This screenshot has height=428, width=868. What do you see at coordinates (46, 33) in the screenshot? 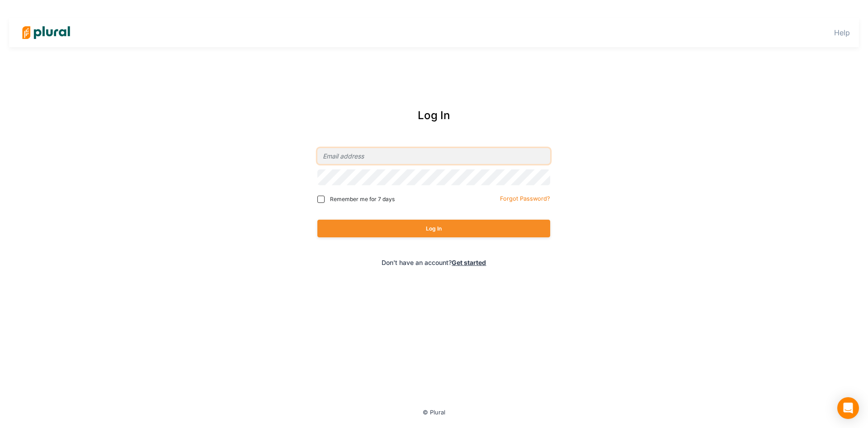
I see `img: Logo for Plural` at bounding box center [46, 33].